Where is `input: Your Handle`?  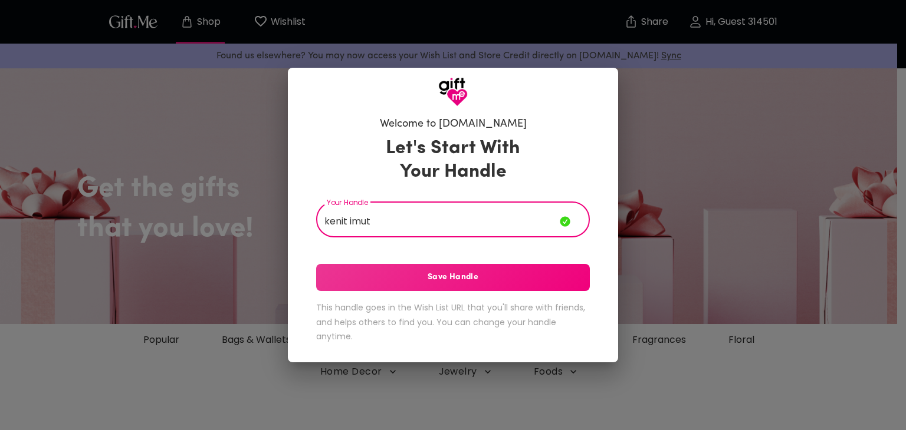 input: Your Handle is located at coordinates (437, 221).